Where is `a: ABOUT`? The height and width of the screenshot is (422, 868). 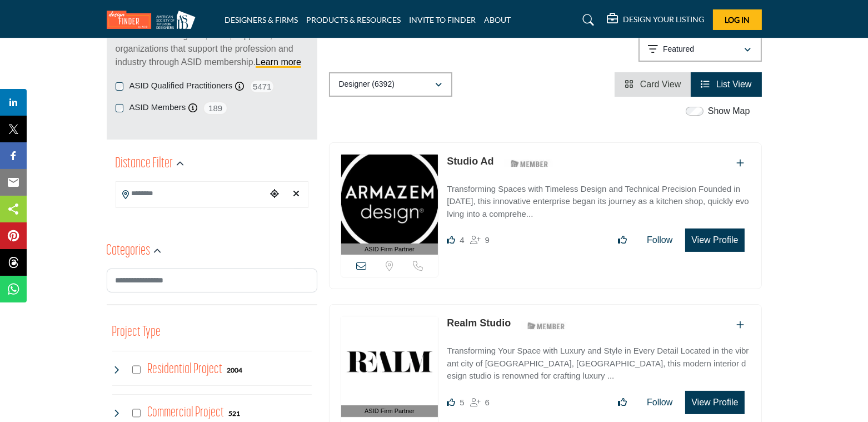 a: ABOUT is located at coordinates (497, 20).